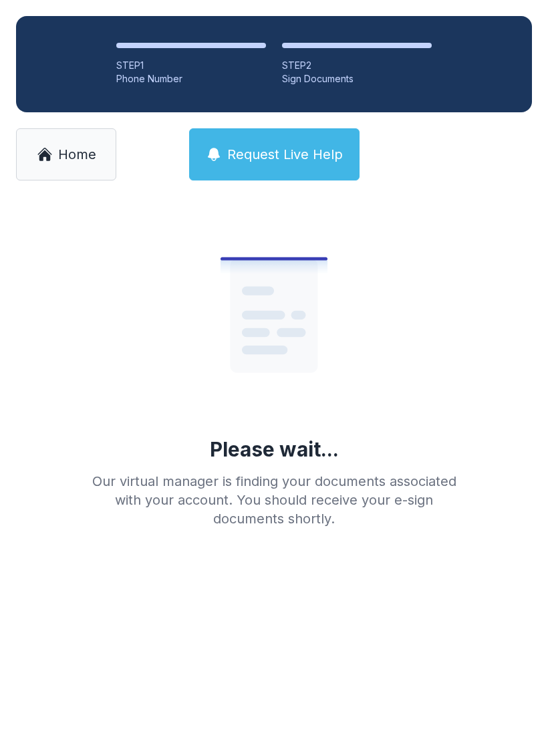 The height and width of the screenshot is (756, 548). Describe the element at coordinates (357, 79) in the screenshot. I see `div: Sign Documents` at that location.